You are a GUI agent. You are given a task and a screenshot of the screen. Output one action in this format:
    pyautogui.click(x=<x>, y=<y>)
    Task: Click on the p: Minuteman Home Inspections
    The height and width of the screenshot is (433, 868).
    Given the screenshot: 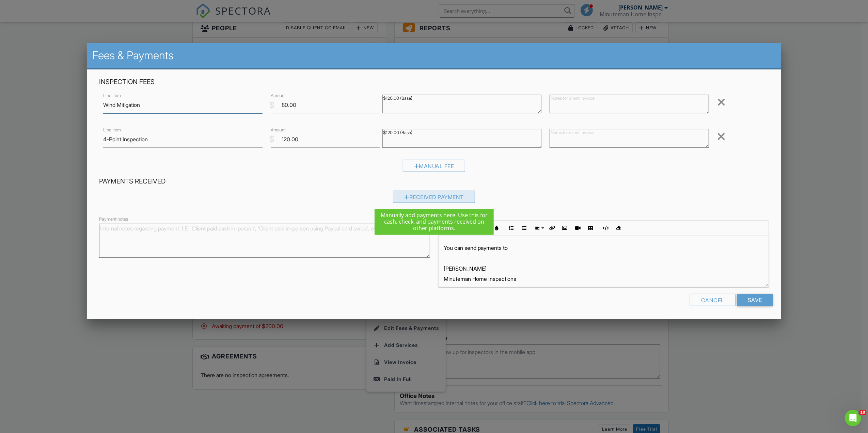 What is the action you would take?
    pyautogui.click(x=604, y=279)
    